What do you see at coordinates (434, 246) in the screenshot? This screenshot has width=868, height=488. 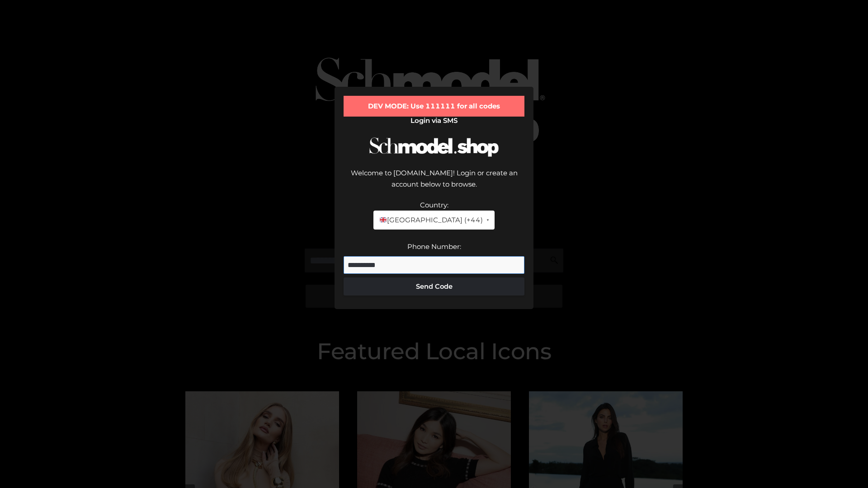 I see `label: Phone Number:` at bounding box center [434, 246].